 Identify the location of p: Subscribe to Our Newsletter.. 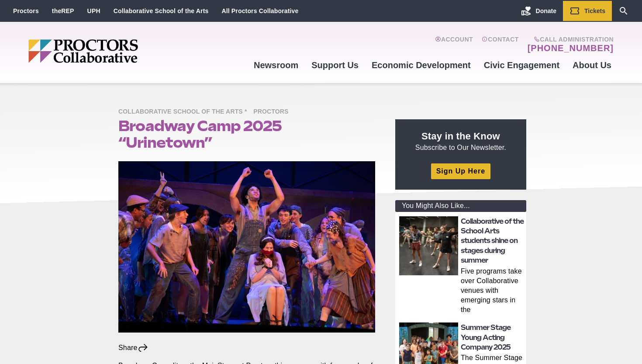
(461, 141).